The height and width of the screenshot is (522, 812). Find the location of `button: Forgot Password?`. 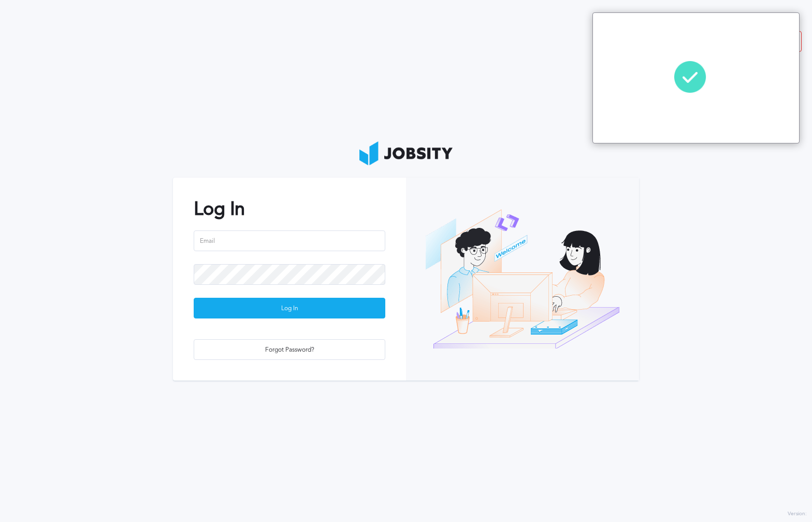

button: Forgot Password? is located at coordinates (290, 350).